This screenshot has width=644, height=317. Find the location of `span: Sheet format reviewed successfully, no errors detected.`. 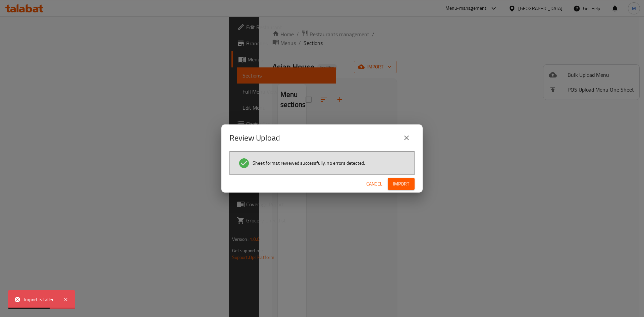

span: Sheet format reviewed successfully, no errors detected. is located at coordinates (308, 163).